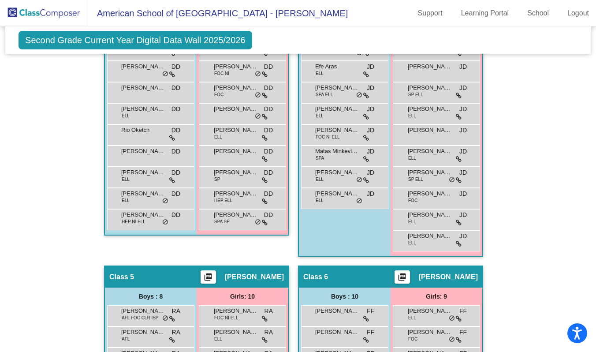 This screenshot has height=352, width=596. What do you see at coordinates (222, 221) in the screenshot?
I see `span: SPA SP` at bounding box center [222, 221].